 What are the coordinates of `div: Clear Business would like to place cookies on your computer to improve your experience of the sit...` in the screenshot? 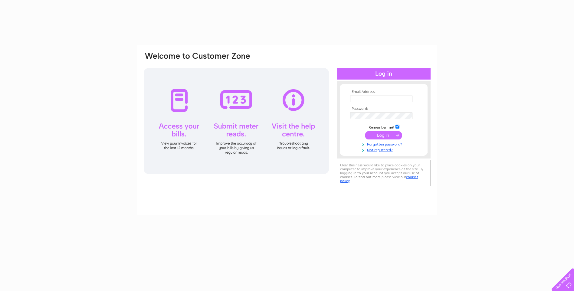 It's located at (384, 173).